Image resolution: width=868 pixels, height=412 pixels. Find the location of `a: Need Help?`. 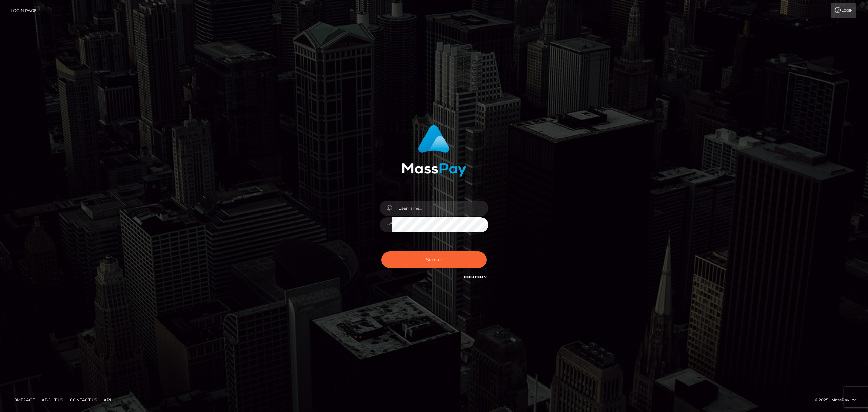

a: Need Help? is located at coordinates (475, 276).